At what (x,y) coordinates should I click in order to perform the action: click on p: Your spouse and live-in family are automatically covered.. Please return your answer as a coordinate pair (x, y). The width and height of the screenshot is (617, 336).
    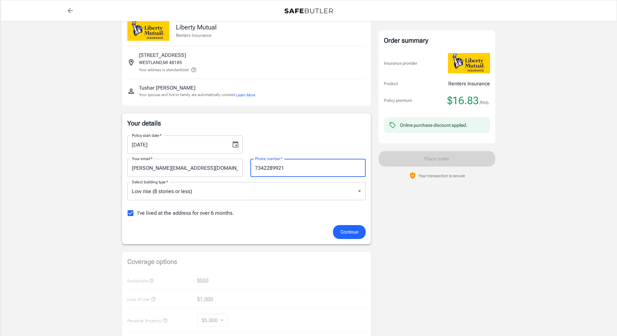
    Looking at the image, I should click on (197, 95).